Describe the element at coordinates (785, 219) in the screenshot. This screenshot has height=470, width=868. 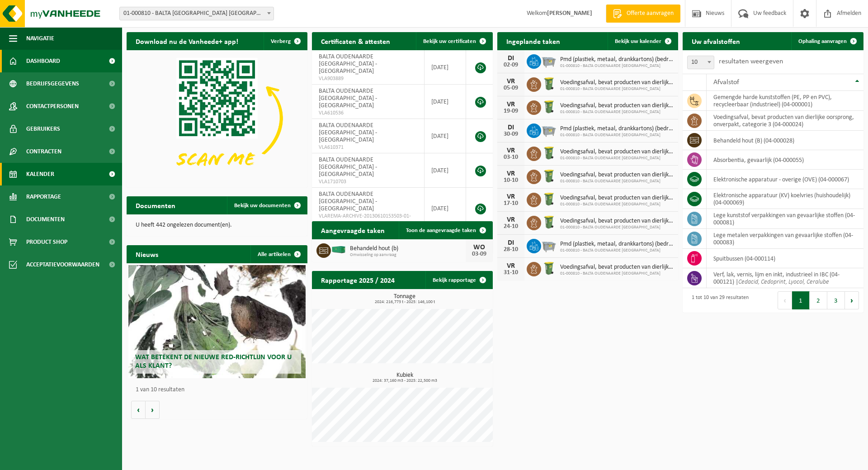
I see `td: lege kunststof verpakkingen van gevaarlijke stoffen (04-000081)` at that location.